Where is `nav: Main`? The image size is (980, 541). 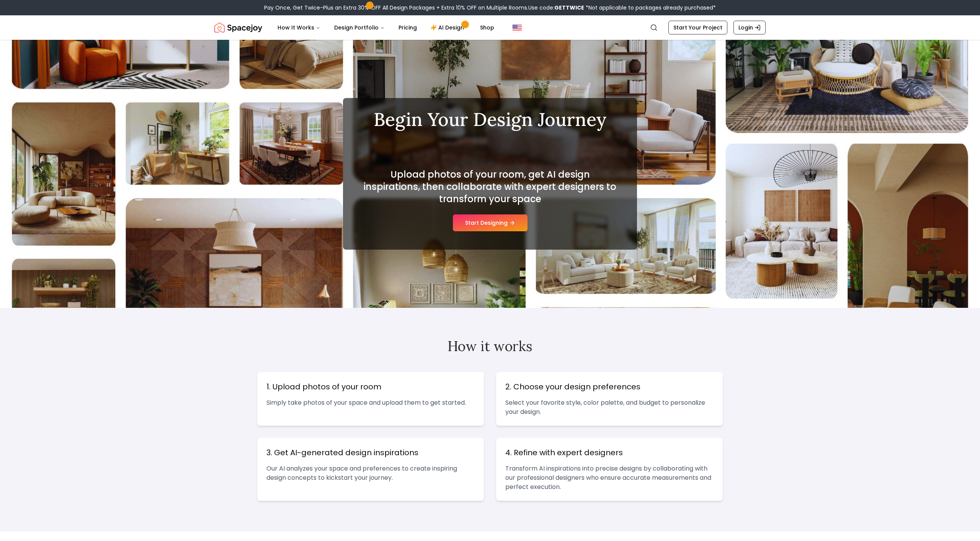 nav: Main is located at coordinates (386, 28).